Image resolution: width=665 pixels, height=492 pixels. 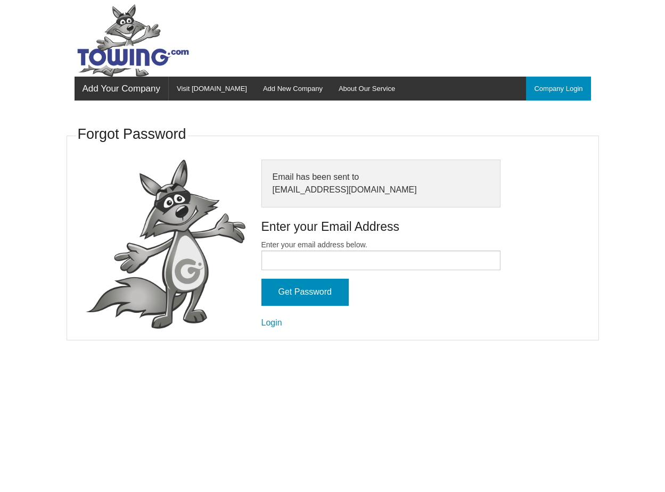 I want to click on img: fox-Presenting.png, so click(x=166, y=244).